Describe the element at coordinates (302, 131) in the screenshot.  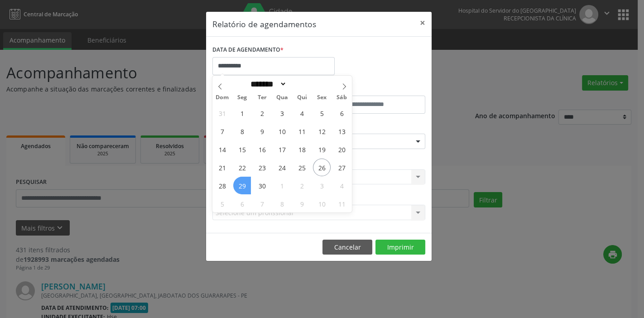
I see `span: Setembro 11, 2025` at that location.